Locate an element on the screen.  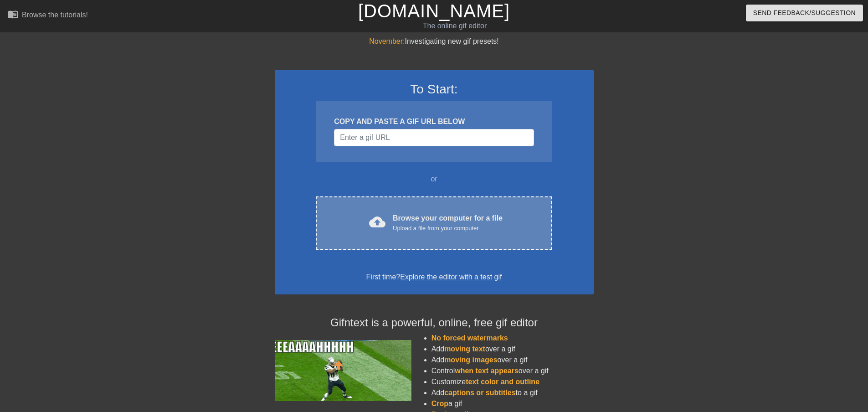
span: text color and outline is located at coordinates (503, 381).